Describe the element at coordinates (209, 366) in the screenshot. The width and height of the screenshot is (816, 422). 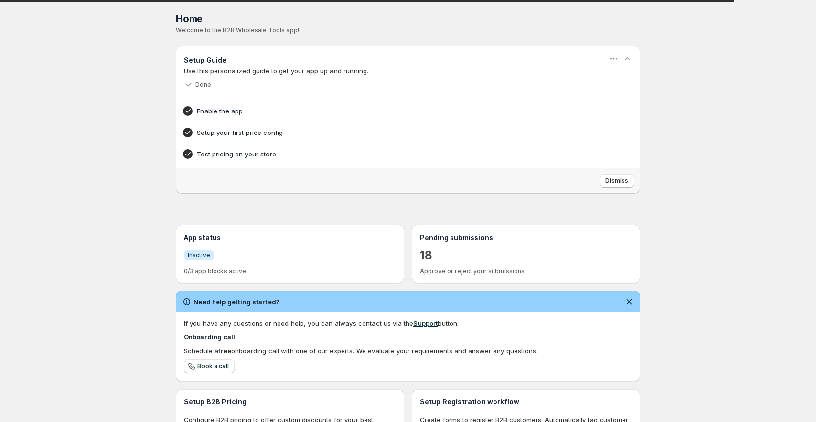
I see `a: Book a call` at that location.